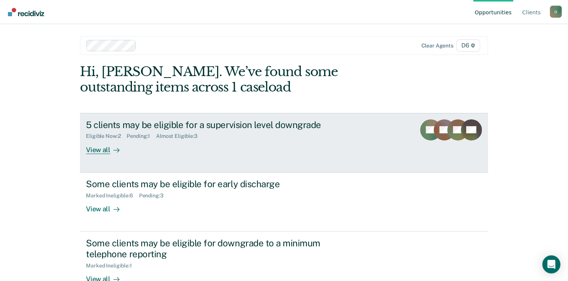 The width and height of the screenshot is (568, 281). I want to click on div: Almost Eligible : 3, so click(180, 136).